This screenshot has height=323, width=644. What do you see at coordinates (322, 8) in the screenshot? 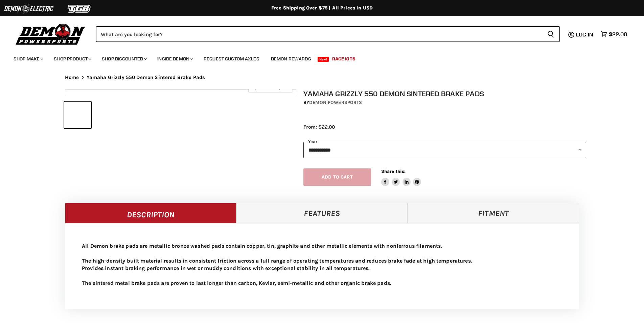
I see `div: Free Shipping Over $75 | All Prices In USD` at bounding box center [322, 8].